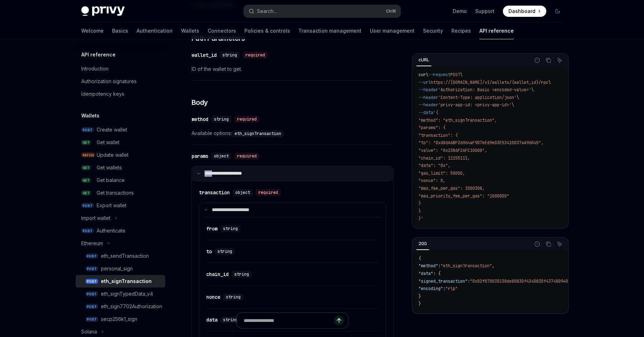 The height and width of the screenshot is (337, 644). What do you see at coordinates (127, 293) in the screenshot?
I see `div: eth_signTypedData_v4` at bounding box center [127, 293].